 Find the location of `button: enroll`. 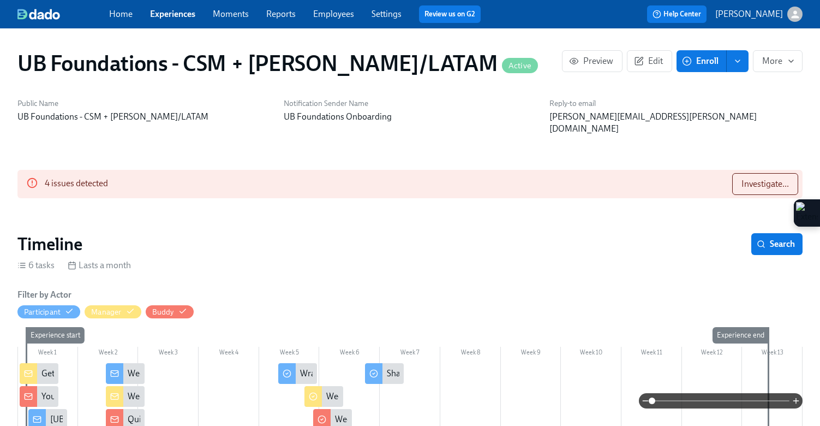

button: enroll is located at coordinates (738, 61).